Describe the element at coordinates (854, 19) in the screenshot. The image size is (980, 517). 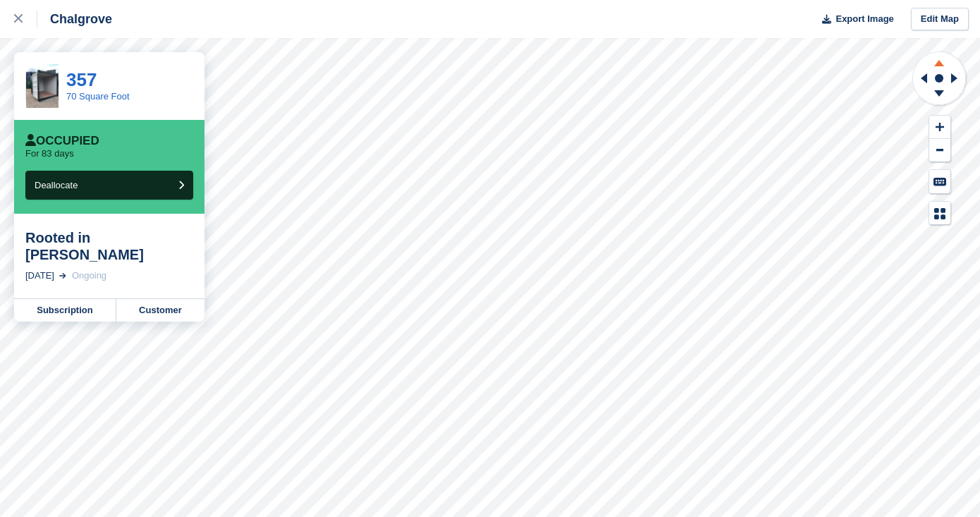
I see `button: Export Image` at that location.